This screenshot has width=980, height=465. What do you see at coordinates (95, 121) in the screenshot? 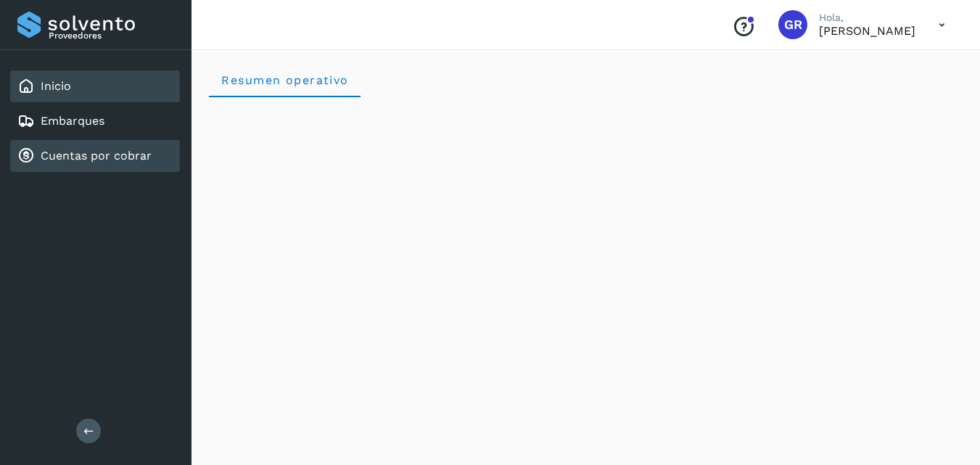
I see `div: Embarques` at bounding box center [95, 121].